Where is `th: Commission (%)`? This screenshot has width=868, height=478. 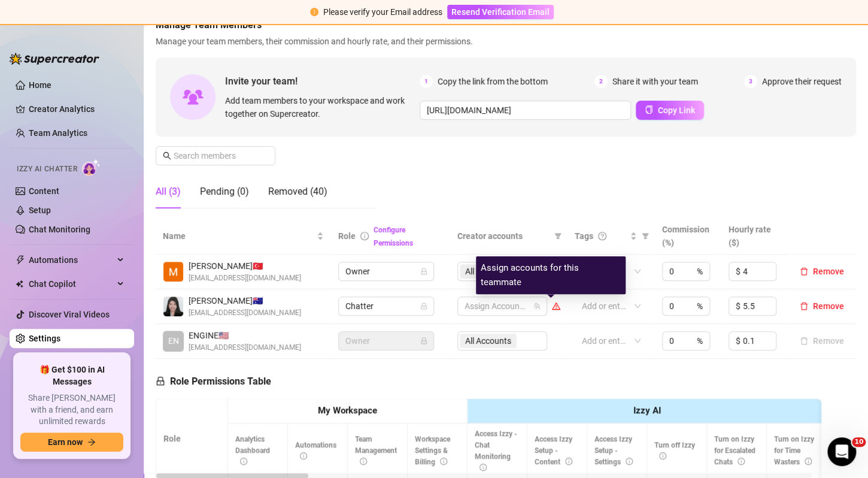
th: Commission (%) is located at coordinates (688, 236).